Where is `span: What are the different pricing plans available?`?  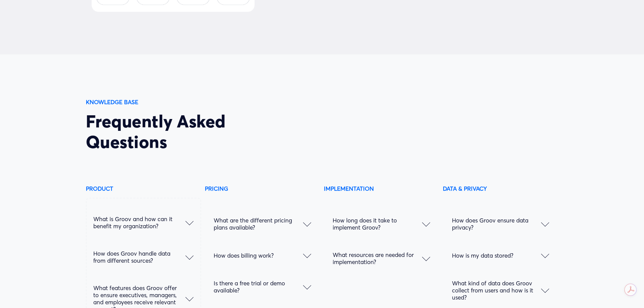
span: What are the different pricing plans available? is located at coordinates (258, 223).